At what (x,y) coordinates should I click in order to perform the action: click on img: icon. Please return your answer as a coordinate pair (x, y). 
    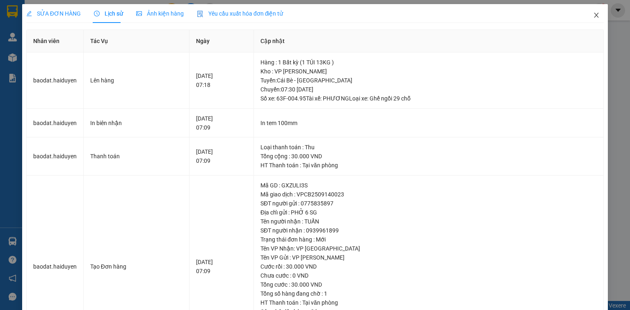
    Looking at the image, I should click on (200, 14).